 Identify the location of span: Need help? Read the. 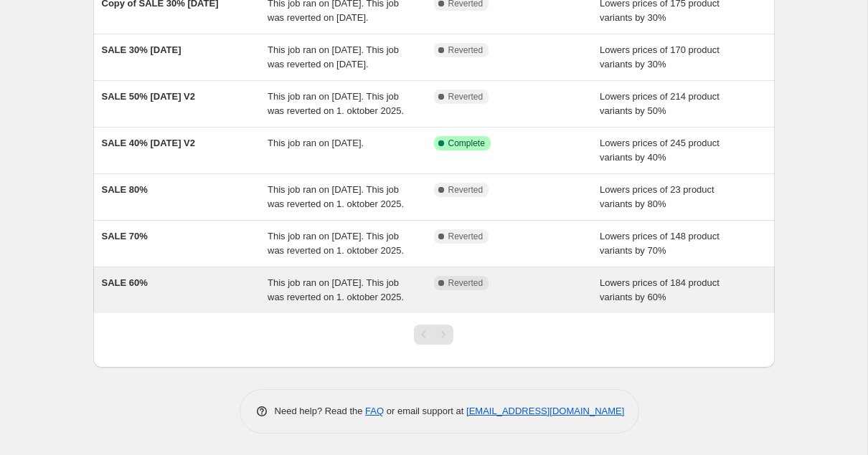
(320, 411).